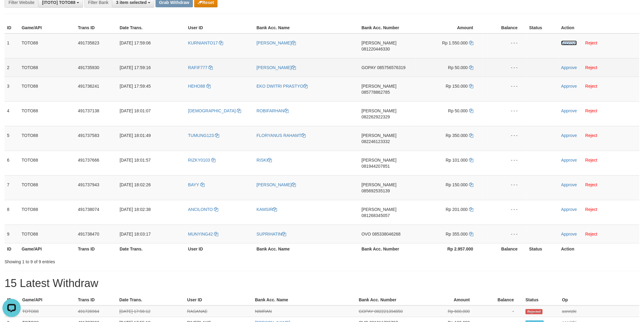  I want to click on th: Trans ID, so click(96, 300).